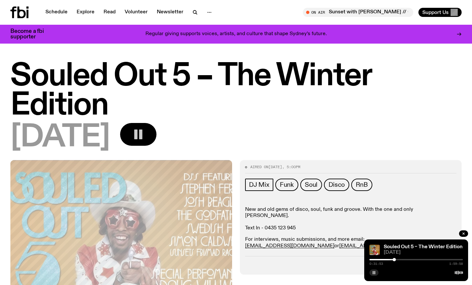  What do you see at coordinates (362, 184) in the screenshot?
I see `a: RnB` at bounding box center [362, 184].